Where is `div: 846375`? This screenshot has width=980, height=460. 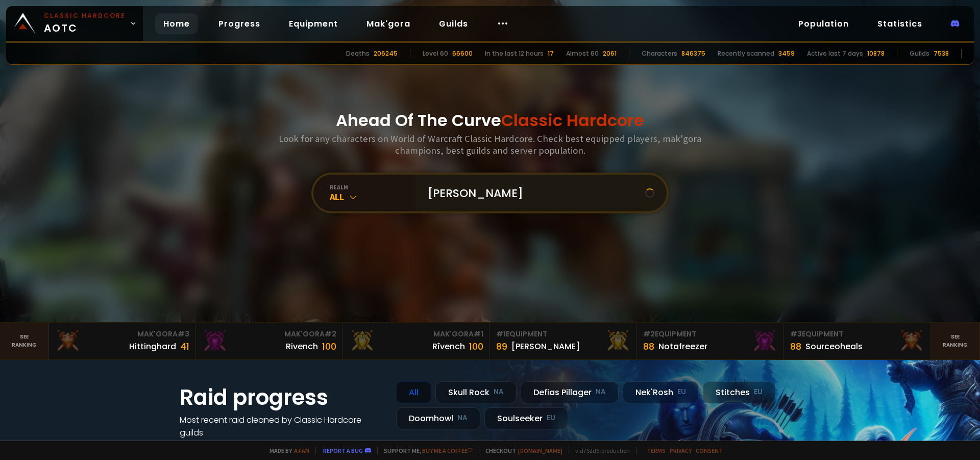 div: 846375 is located at coordinates (693, 54).